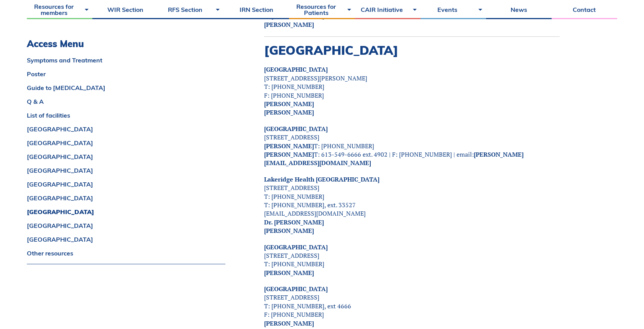 Image resolution: width=644 pixels, height=329 pixels. Describe the element at coordinates (126, 253) in the screenshot. I see `a: Other resources` at that location.